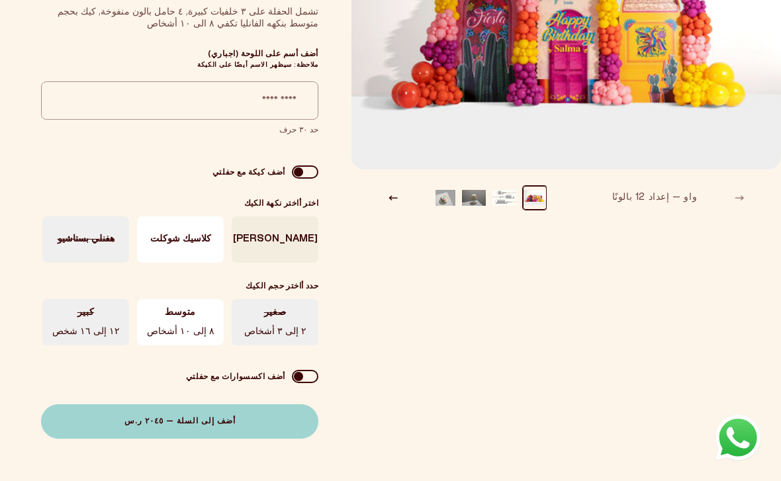 The height and width of the screenshot is (481, 781). I want to click on button: أضف إلى السلة — ٢٠٤٥ ر.س, so click(179, 421).